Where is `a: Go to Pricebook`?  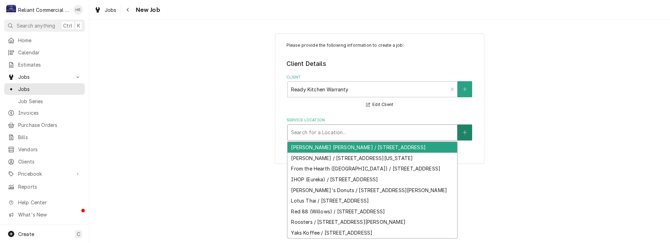 a: Go to Pricebook is located at coordinates (44, 174).